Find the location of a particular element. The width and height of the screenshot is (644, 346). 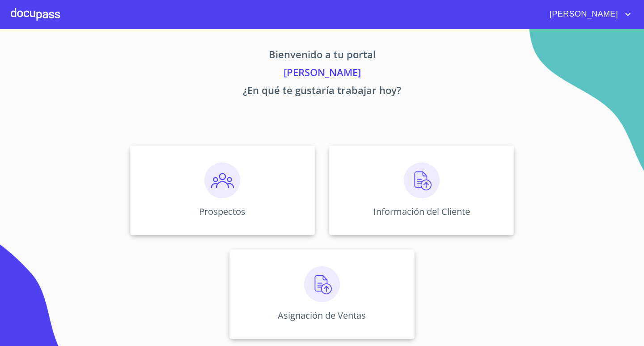

p: Bienvenido a tu portal is located at coordinates (322, 56).